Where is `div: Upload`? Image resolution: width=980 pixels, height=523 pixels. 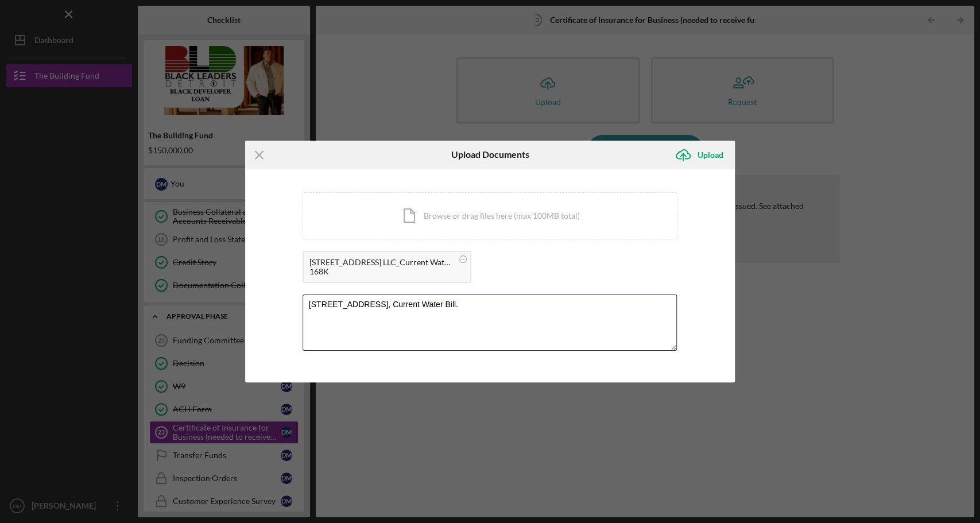 div: Upload is located at coordinates (710, 155).